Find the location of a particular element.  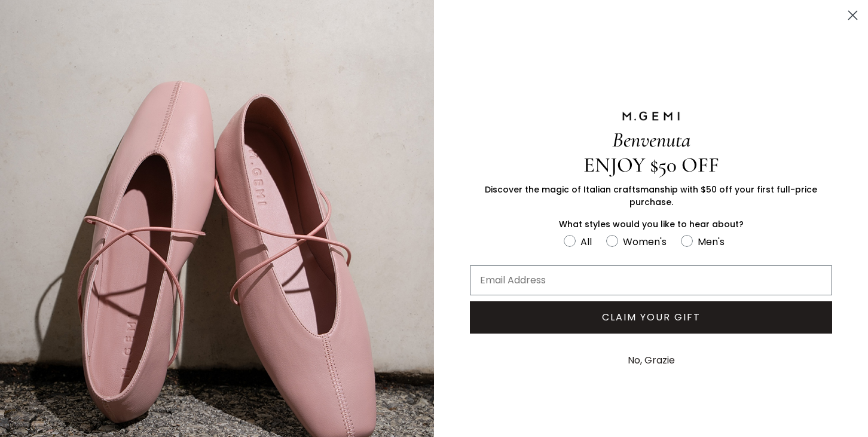

img: M.GEMI is located at coordinates (651, 116).